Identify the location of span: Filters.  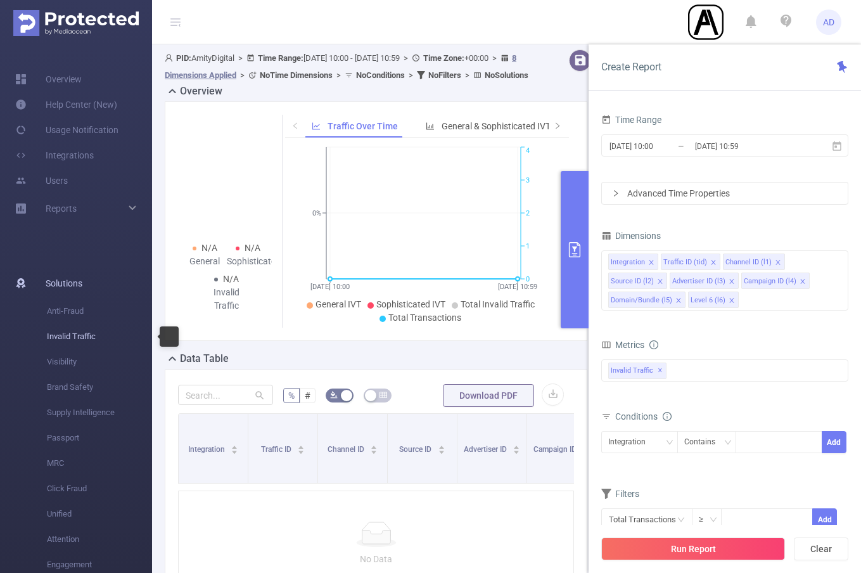
(620, 494).